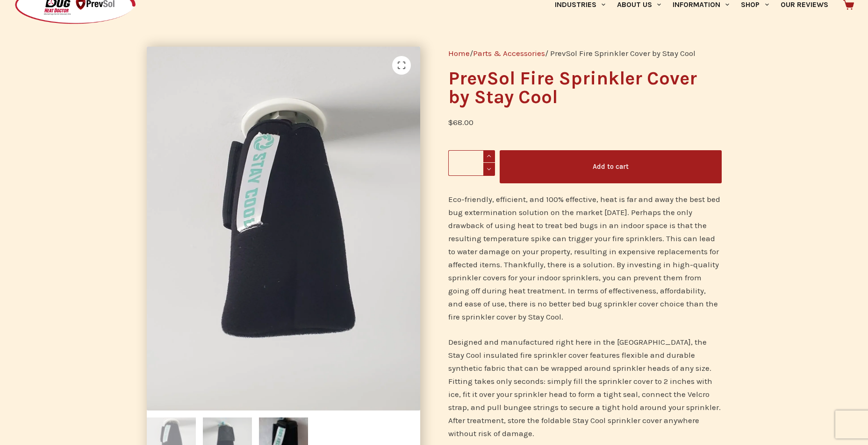  Describe the element at coordinates (459, 53) in the screenshot. I see `a: Home` at that location.